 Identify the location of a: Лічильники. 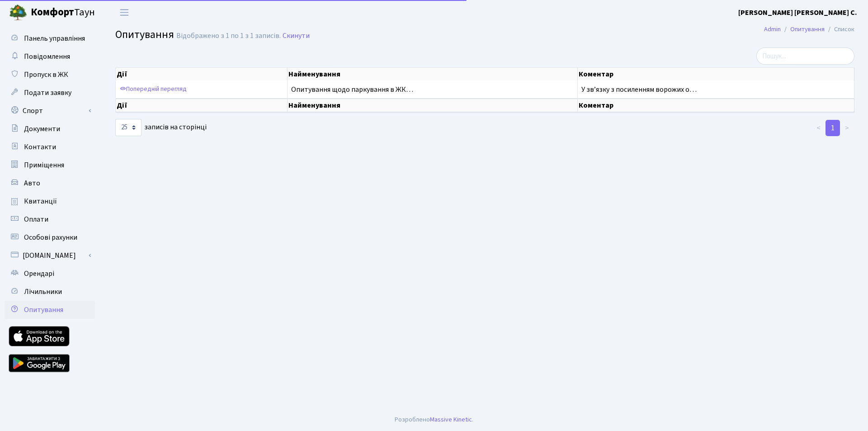
(50, 292).